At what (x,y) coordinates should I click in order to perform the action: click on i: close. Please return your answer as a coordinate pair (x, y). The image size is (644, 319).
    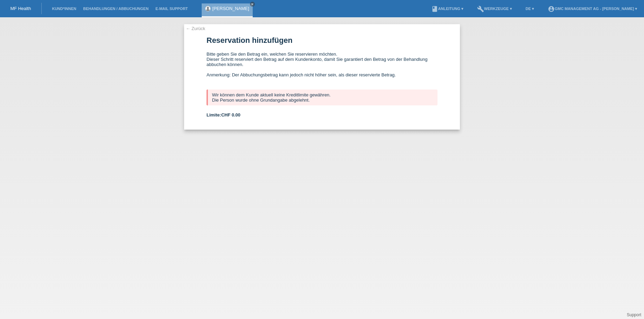
    Looking at the image, I should click on (253, 4).